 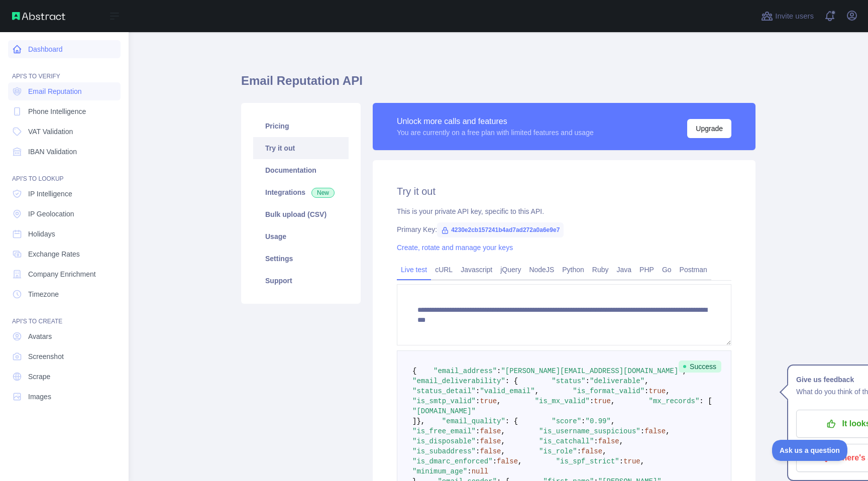 What do you see at coordinates (40, 337) in the screenshot?
I see `span: Avatars` at bounding box center [40, 337].